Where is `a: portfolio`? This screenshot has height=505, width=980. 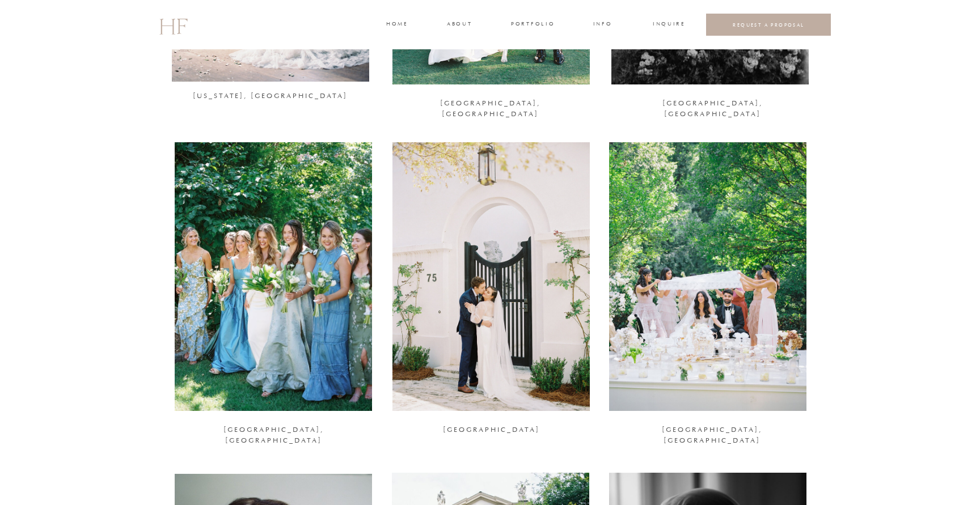
a: portfolio is located at coordinates (532, 25).